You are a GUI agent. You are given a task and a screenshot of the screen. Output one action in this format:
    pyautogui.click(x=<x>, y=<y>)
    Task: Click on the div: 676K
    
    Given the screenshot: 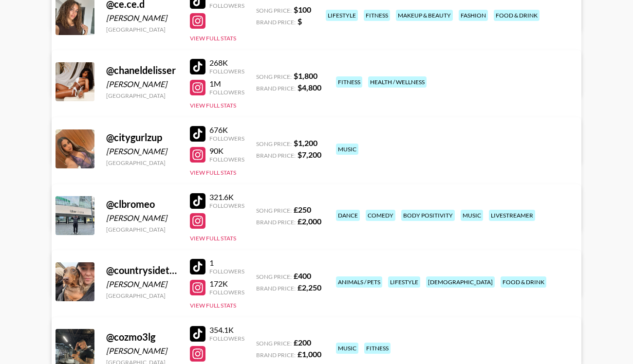 What is the action you would take?
    pyautogui.click(x=227, y=130)
    